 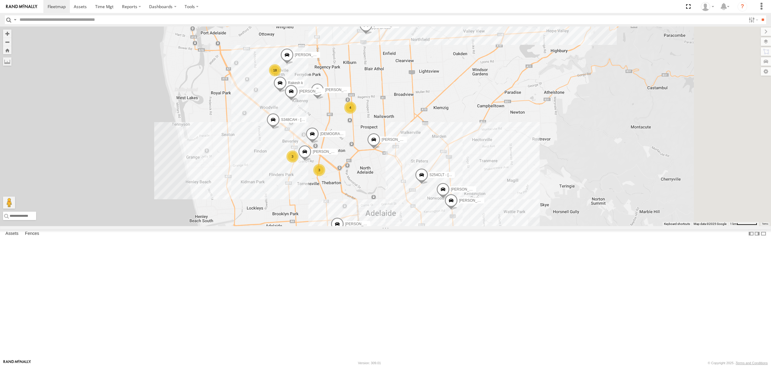 I want to click on div: Version: 309.01, so click(x=370, y=363).